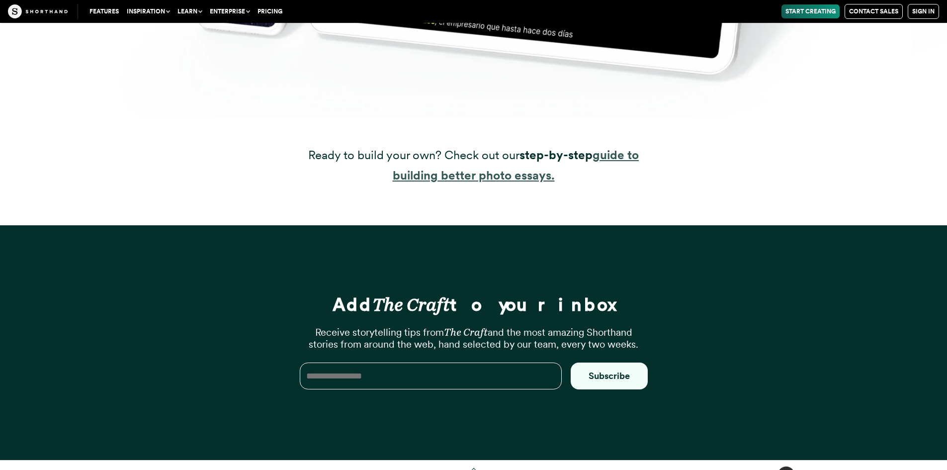 Image resolution: width=947 pixels, height=470 pixels. I want to click on a: Features, so click(104, 11).